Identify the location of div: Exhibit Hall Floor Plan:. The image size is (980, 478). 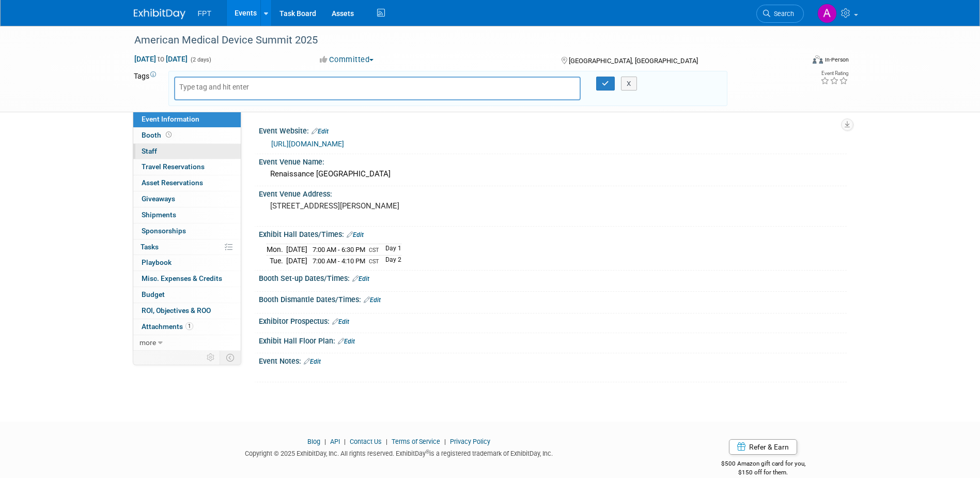
(553, 340).